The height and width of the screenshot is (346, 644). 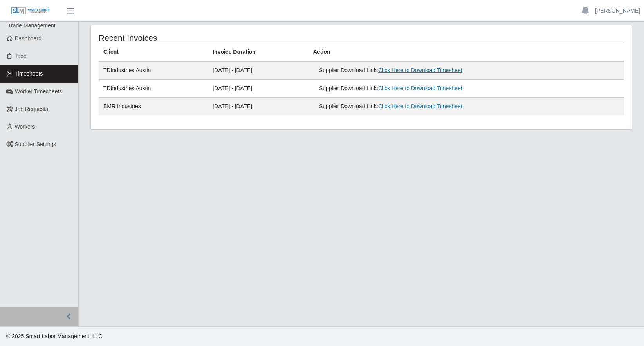 I want to click on span: Trade Management, so click(x=32, y=26).